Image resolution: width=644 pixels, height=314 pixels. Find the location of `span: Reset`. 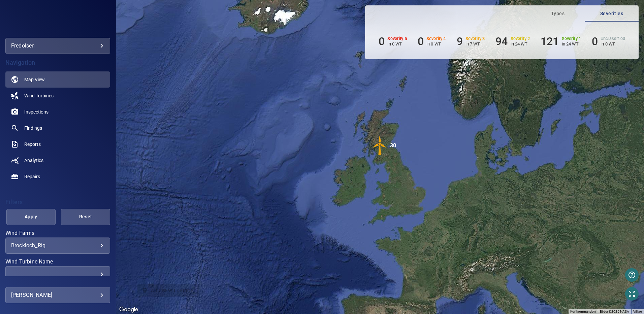

span: Reset is located at coordinates (86, 216).